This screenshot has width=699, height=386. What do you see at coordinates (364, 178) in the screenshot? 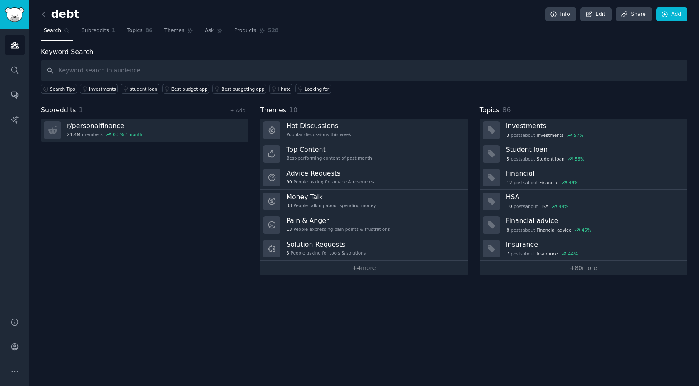
I see `a: Advice Requests90People asking for advice & resources` at bounding box center [364, 178].